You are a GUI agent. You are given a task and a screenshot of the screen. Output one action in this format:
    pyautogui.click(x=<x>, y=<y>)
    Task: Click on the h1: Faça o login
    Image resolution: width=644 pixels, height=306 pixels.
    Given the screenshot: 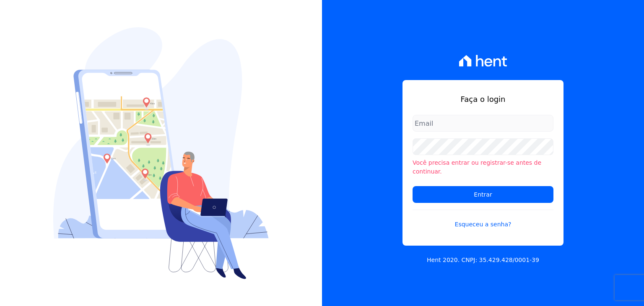 What is the action you would take?
    pyautogui.click(x=483, y=99)
    